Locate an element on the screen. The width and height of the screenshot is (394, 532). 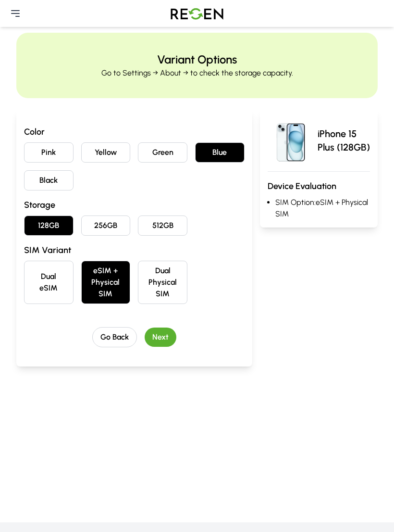
h3: Color is located at coordinates (134, 132).